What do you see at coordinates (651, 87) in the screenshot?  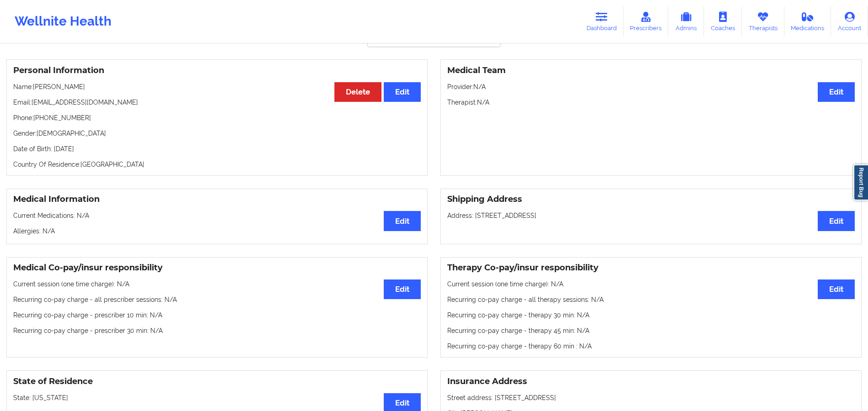 I see `p: Provider: N/A` at bounding box center [651, 87].